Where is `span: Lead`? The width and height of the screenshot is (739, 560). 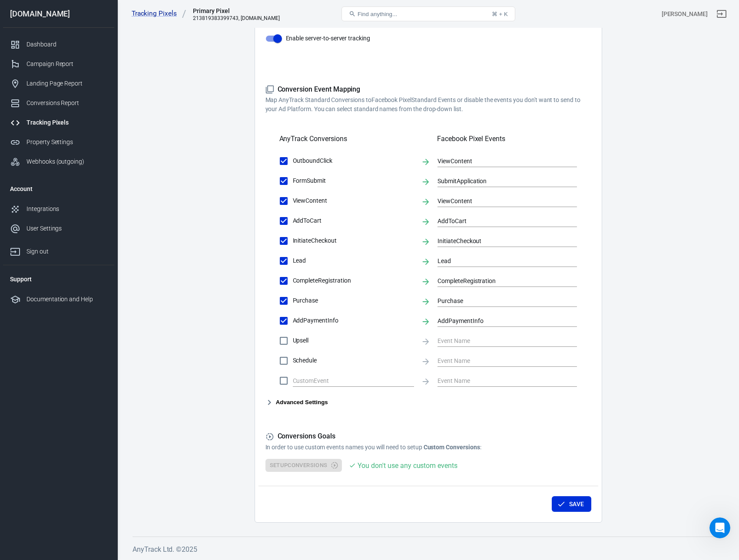 span: Lead is located at coordinates (353, 261).